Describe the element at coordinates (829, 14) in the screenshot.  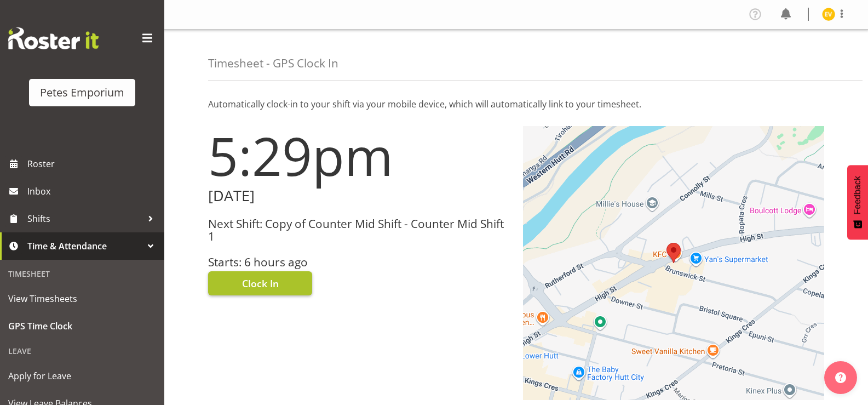
I see `img: eva-vailini10223.jpg` at that location.